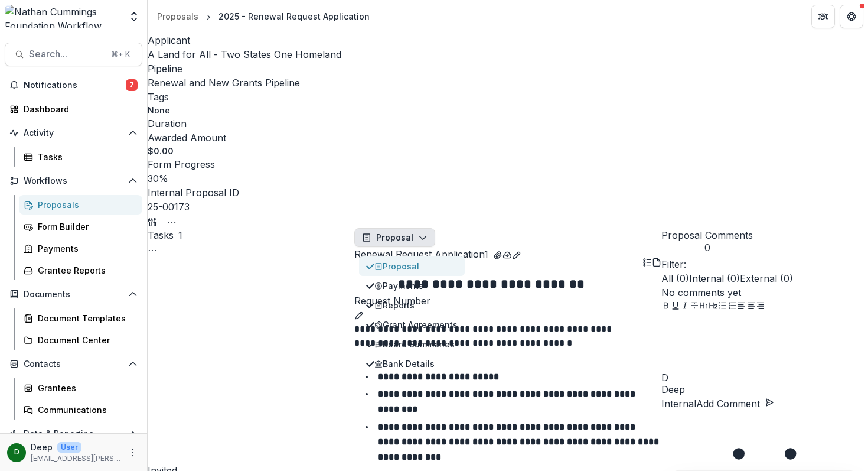 This screenshot has height=471, width=868. What do you see at coordinates (181, 164) in the screenshot?
I see `p: Form Progress` at bounding box center [181, 164].